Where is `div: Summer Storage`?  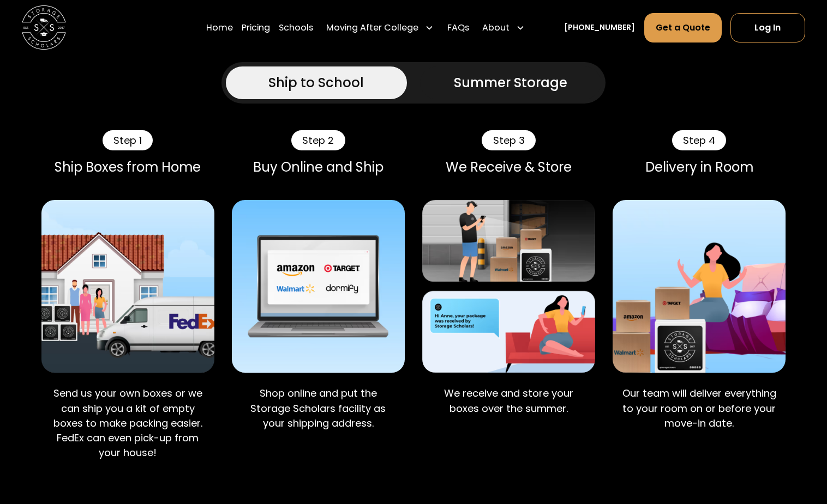
div: Summer Storage is located at coordinates (511, 82).